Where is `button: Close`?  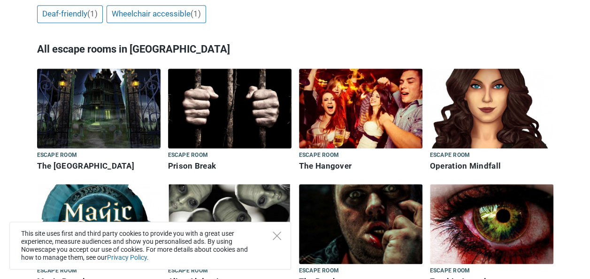 button: Close is located at coordinates (277, 236).